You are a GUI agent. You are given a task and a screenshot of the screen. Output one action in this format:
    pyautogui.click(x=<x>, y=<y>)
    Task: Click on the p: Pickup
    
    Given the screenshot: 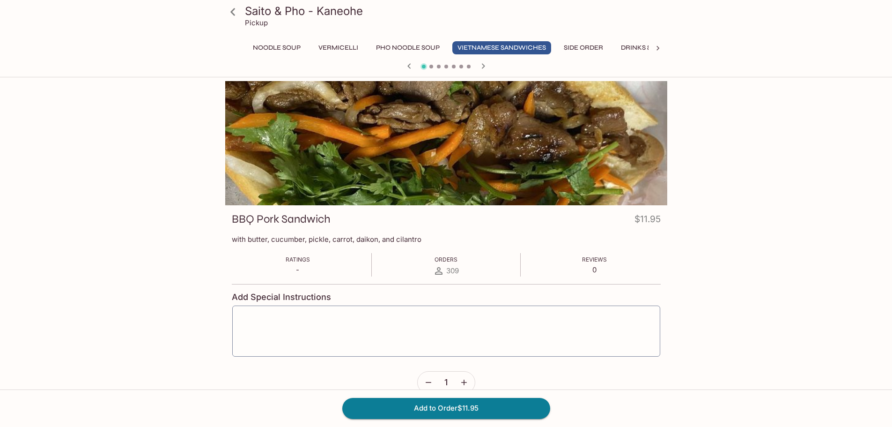 What is the action you would take?
    pyautogui.click(x=256, y=22)
    